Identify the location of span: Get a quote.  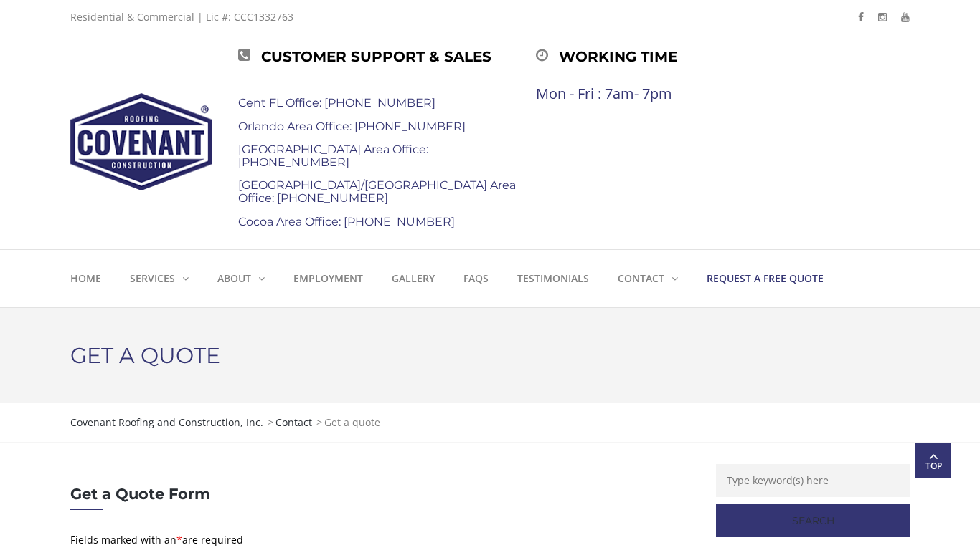
(352, 422).